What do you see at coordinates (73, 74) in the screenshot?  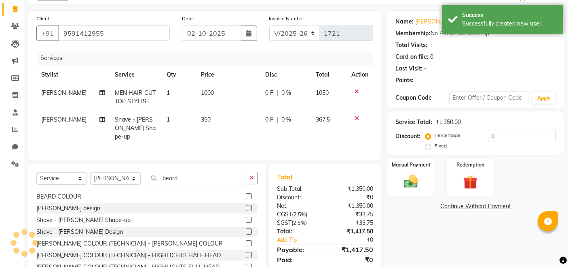 I see `th: Stylist` at bounding box center [73, 74].